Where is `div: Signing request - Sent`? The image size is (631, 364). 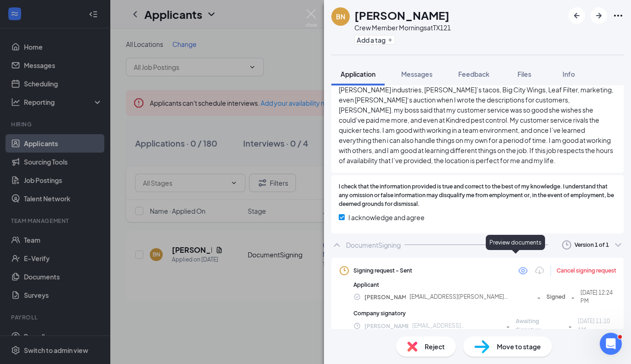 div: Signing request - Sent is located at coordinates (383, 270).